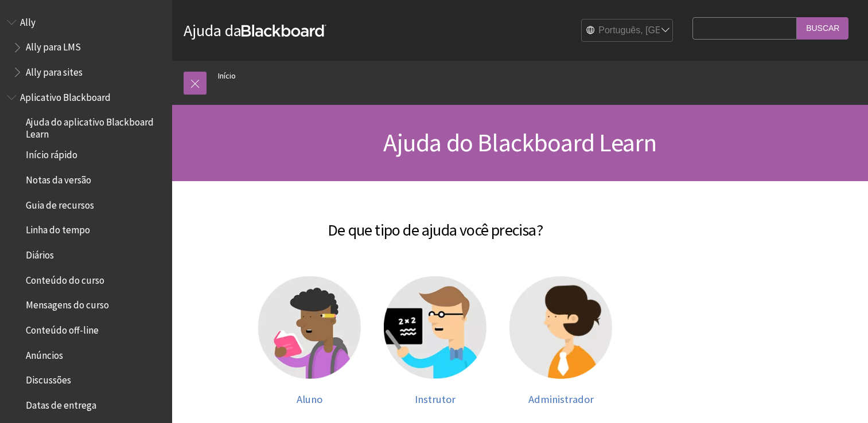  What do you see at coordinates (561, 399) in the screenshot?
I see `span: Administrador` at bounding box center [561, 399].